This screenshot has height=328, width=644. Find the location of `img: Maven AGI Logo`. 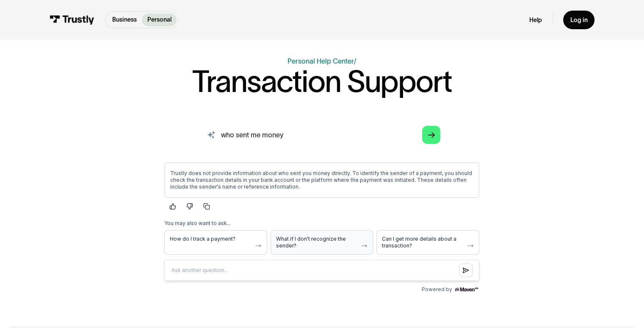

img: Maven AGI Logo is located at coordinates (309, 134).